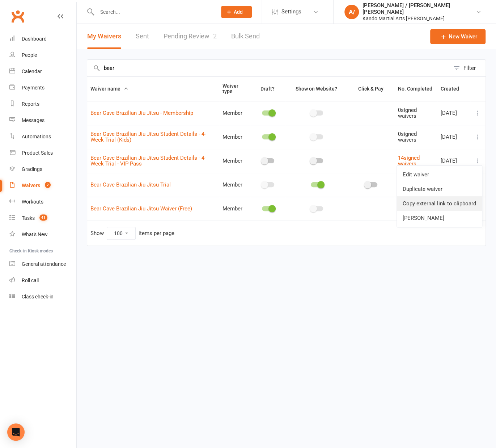  What do you see at coordinates (43, 87) in the screenshot?
I see `a: Payments` at bounding box center [43, 87].